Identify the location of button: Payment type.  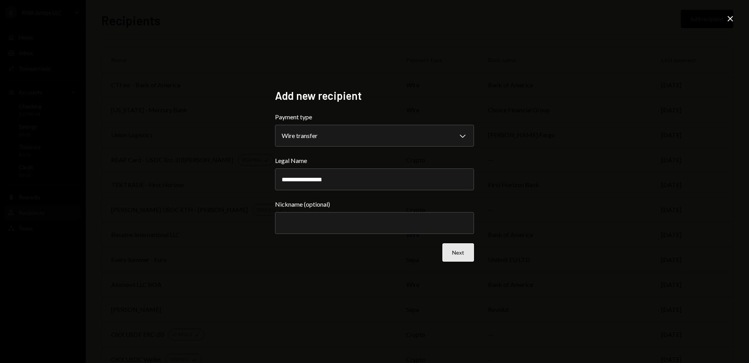
(375, 136).